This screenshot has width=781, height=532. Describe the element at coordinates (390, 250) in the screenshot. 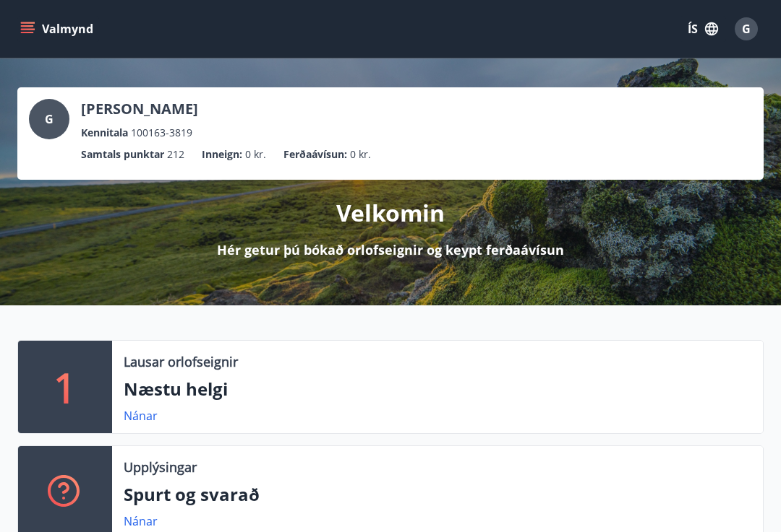

I see `p: Hér getur þú bókað orlofseignir og keypt ferðaávísun` at that location.